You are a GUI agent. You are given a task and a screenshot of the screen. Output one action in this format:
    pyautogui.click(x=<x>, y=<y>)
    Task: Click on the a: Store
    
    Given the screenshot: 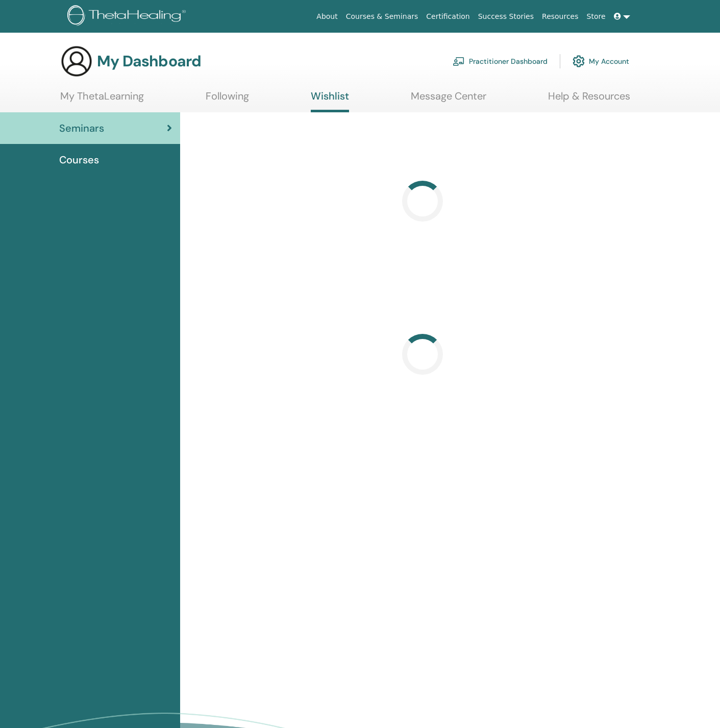 What is the action you would take?
    pyautogui.click(x=596, y=16)
    